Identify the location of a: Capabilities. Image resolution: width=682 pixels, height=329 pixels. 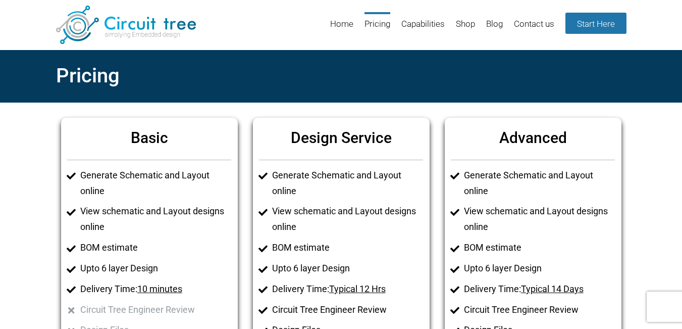
(423, 28).